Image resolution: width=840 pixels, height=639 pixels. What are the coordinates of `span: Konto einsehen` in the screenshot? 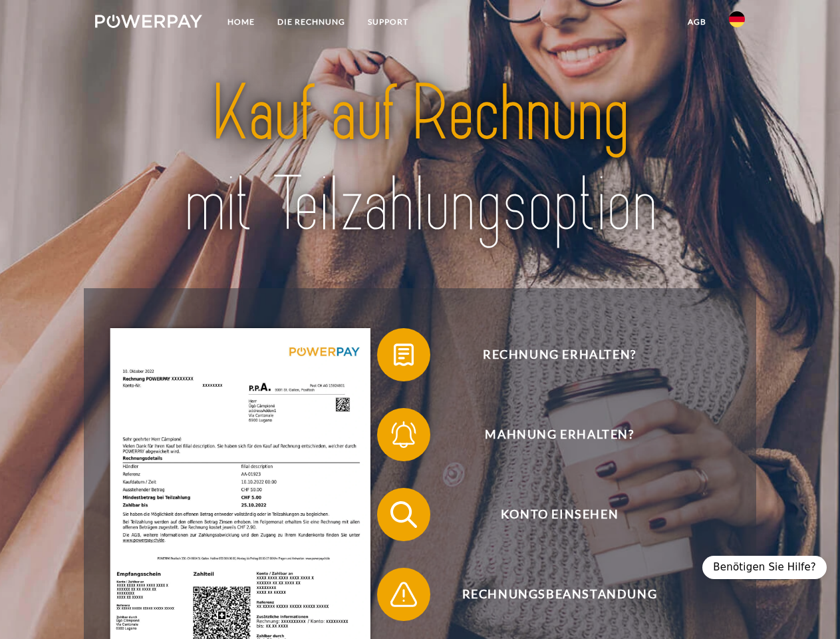 It's located at (560, 515).